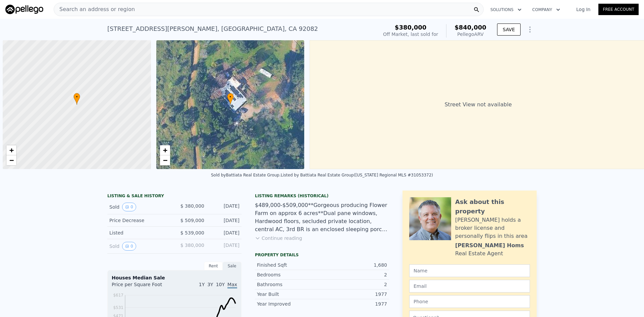 The height and width of the screenshot is (317, 644). What do you see at coordinates (470, 286) in the screenshot?
I see `input: Email` at bounding box center [470, 286].